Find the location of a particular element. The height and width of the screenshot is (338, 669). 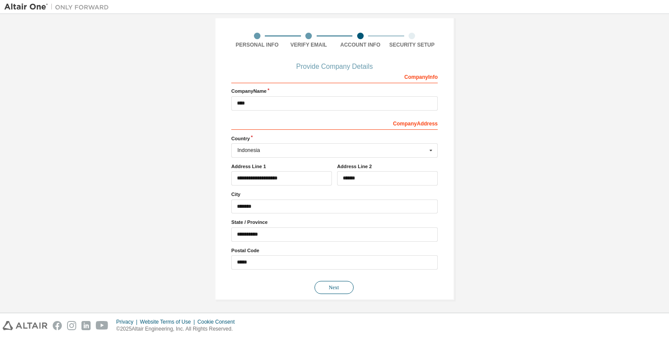

label: Postal Code is located at coordinates (335, 251).